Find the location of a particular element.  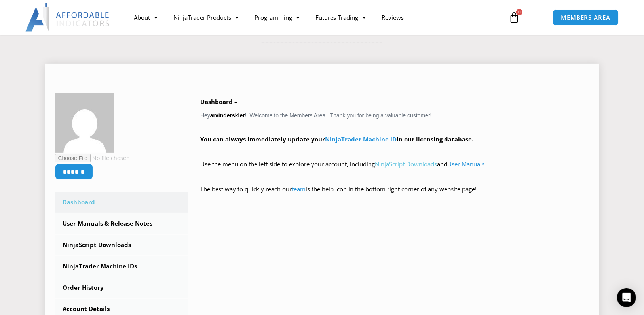

strong: arvinderskler is located at coordinates (228, 115).